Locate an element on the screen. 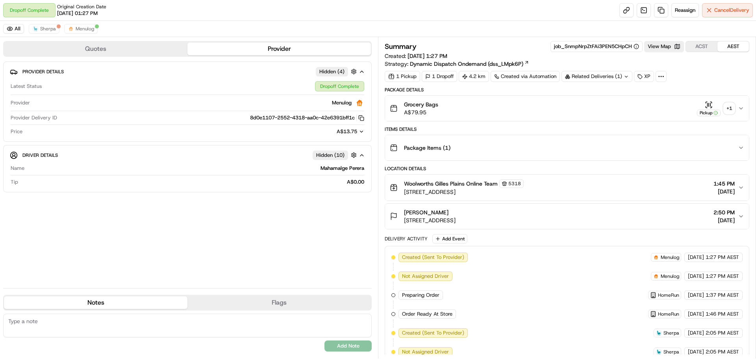  div: Delivery Activity is located at coordinates (406, 239).